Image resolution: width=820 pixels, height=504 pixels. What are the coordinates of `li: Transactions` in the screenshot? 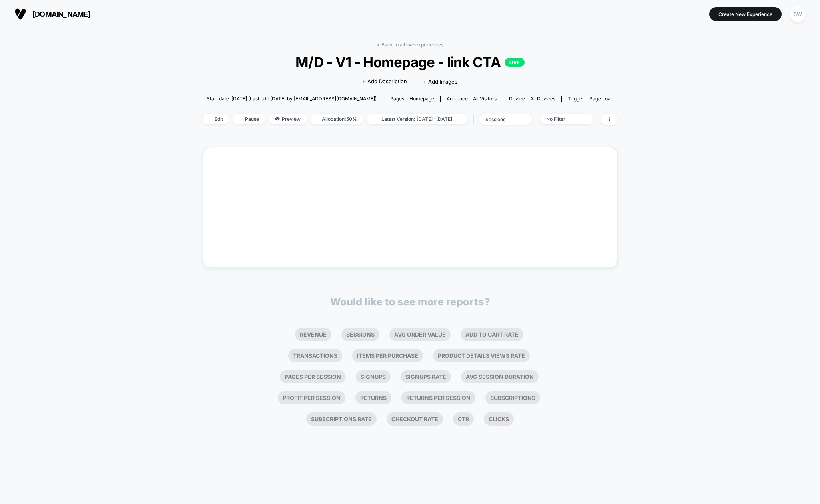 It's located at (315, 355).